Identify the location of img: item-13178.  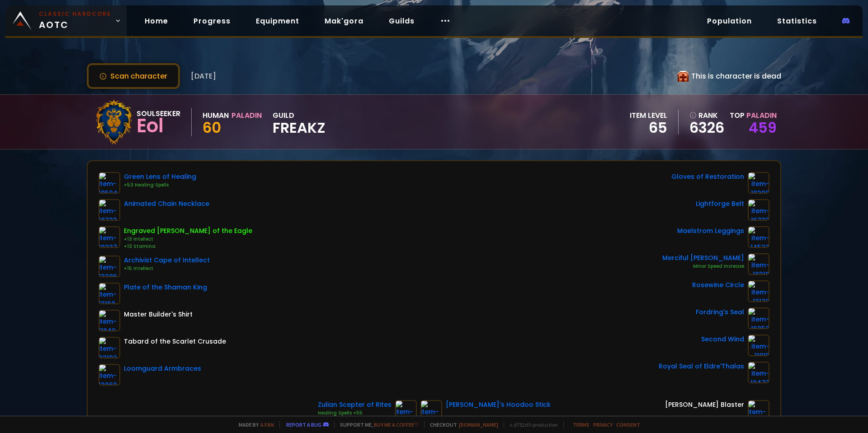
(759, 291).